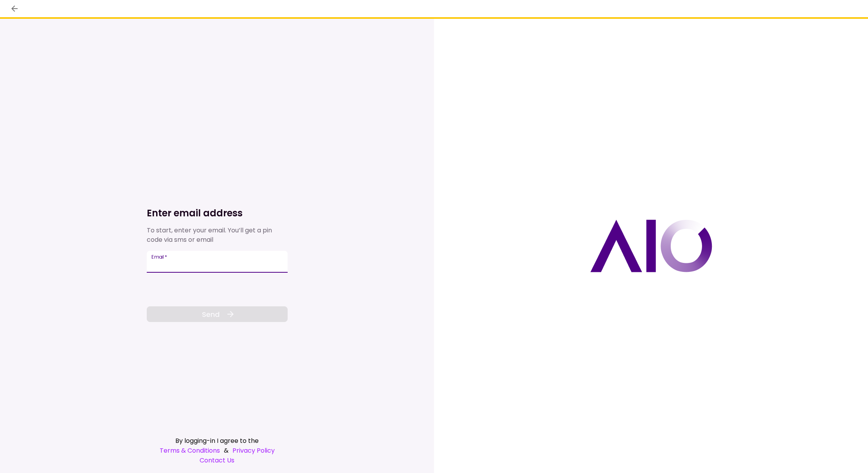 This screenshot has height=473, width=868. I want to click on div: To start, enter your email. You’ll get a pin code via sms or email, so click(217, 235).